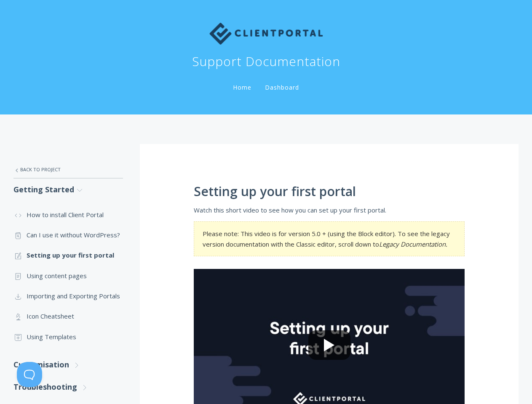 The width and height of the screenshot is (532, 404). I want to click on a: Customisation, so click(68, 364).